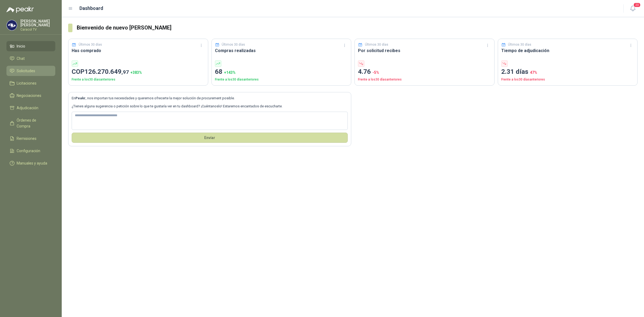  I want to click on a: Inicio, so click(31, 46).